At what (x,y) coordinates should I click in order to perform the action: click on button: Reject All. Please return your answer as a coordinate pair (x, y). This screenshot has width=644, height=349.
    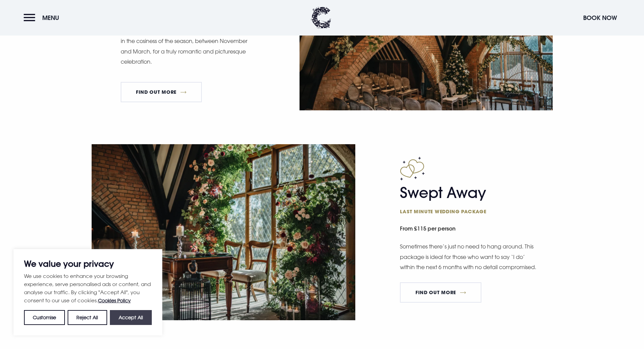
    Looking at the image, I should click on (87, 318).